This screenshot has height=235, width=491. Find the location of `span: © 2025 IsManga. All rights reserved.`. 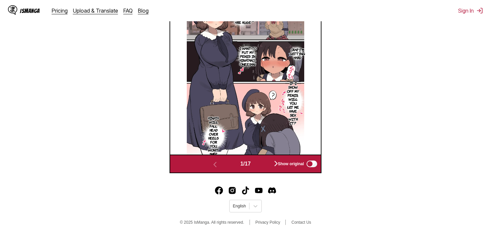

span: © 2025 IsManga. All rights reserved. is located at coordinates (212, 222).